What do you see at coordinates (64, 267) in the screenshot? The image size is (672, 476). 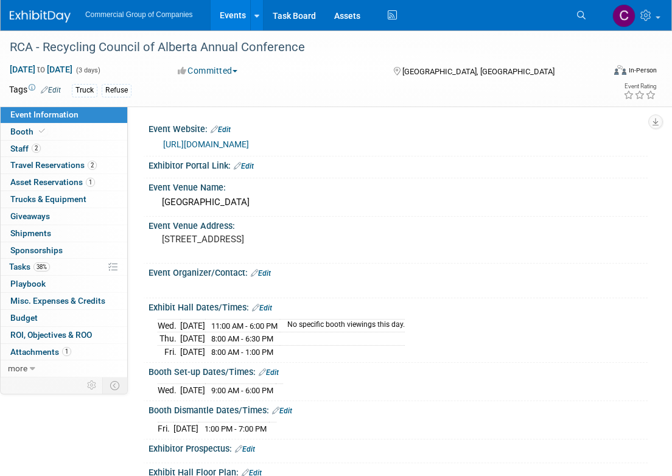 I see `a: Tasks38%` at bounding box center [64, 267].